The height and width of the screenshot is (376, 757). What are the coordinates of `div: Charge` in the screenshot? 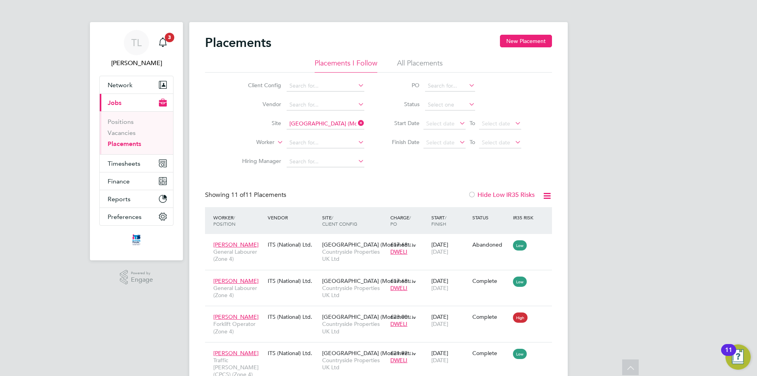 It's located at (409, 221).